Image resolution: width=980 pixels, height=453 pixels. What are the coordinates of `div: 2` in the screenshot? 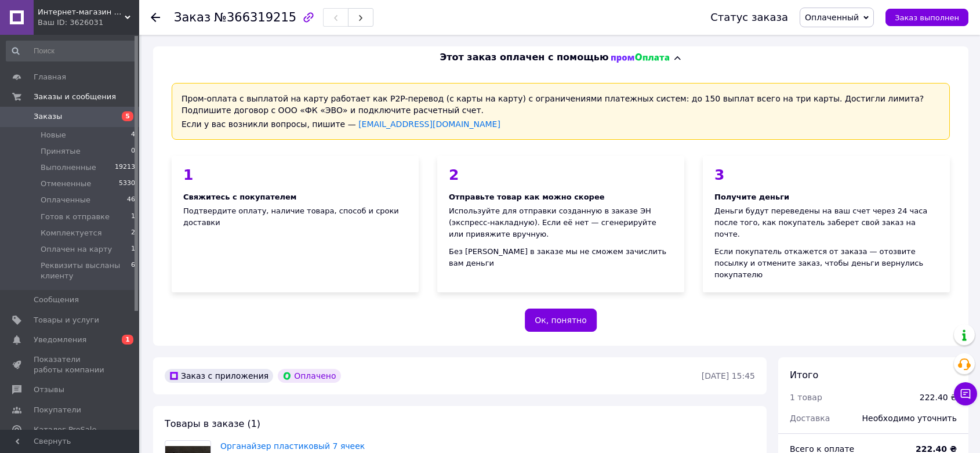 It's located at (561, 174).